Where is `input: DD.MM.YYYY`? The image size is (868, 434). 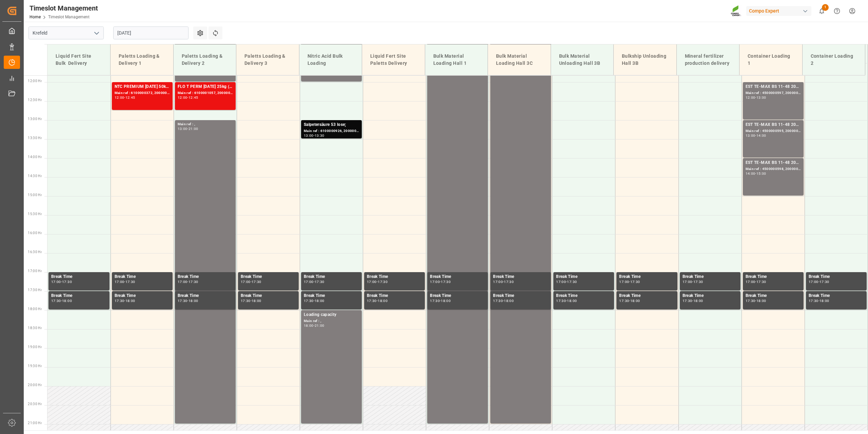
input: DD.MM.YYYY is located at coordinates (151, 33).